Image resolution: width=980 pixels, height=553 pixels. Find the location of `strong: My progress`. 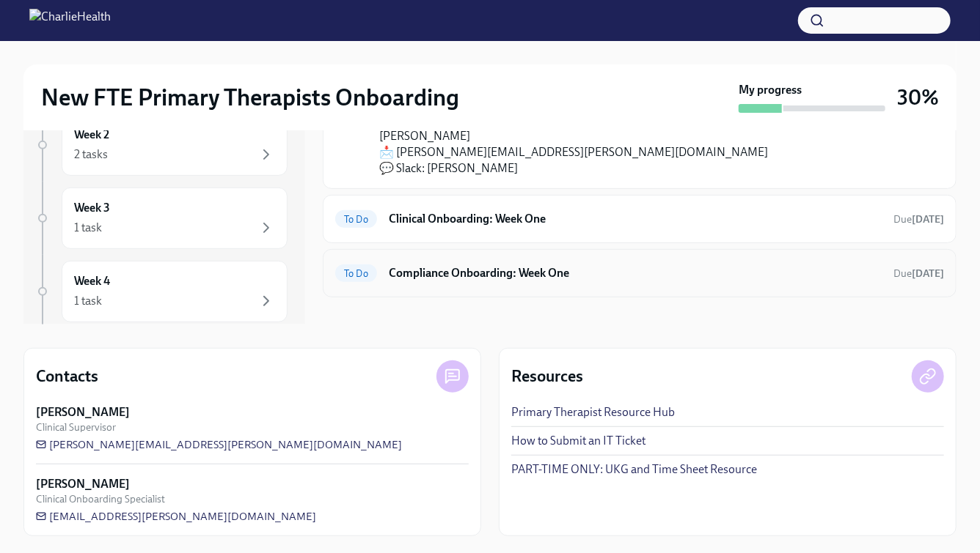

strong: My progress is located at coordinates (770, 90).